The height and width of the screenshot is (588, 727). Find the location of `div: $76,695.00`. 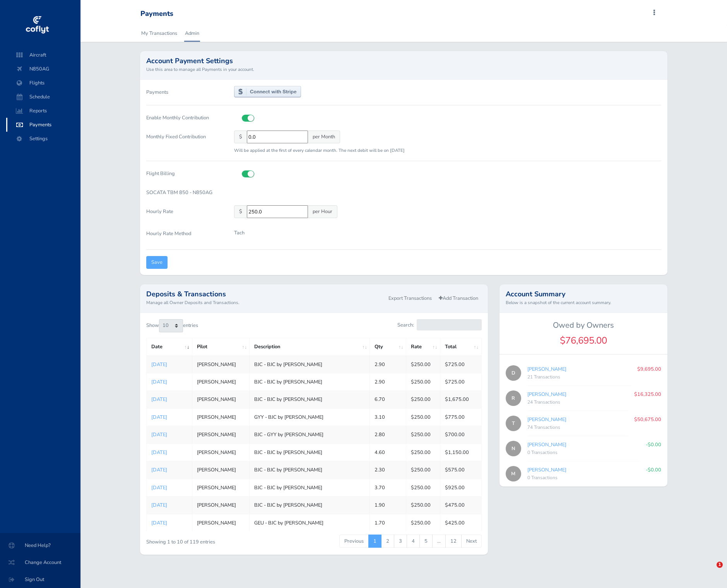

div: $76,695.00 is located at coordinates (584, 340).